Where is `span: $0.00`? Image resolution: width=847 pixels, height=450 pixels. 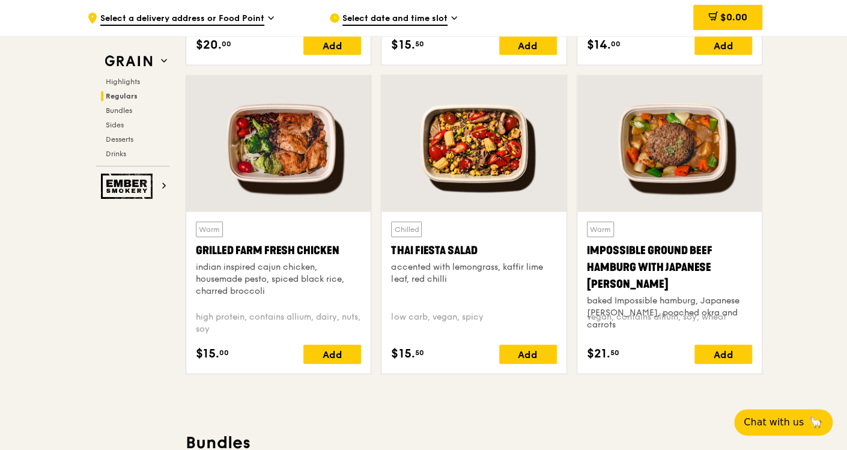 span: $0.00 is located at coordinates (733, 17).